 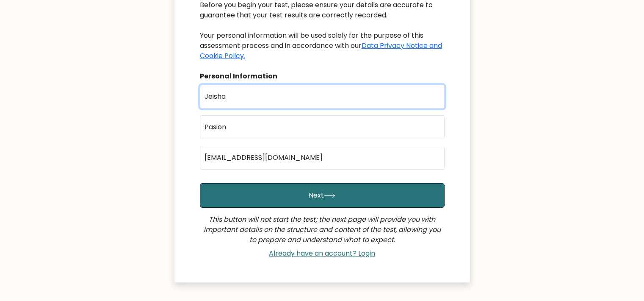 I want to click on a: Data Privacy Notice and Cookie Policy., so click(x=321, y=50).